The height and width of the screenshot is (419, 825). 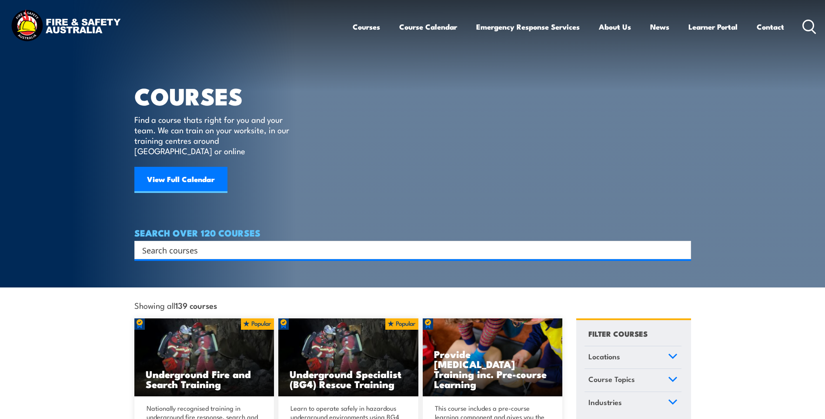 What do you see at coordinates (528, 27) in the screenshot?
I see `a: Emergency Response Services` at bounding box center [528, 27].